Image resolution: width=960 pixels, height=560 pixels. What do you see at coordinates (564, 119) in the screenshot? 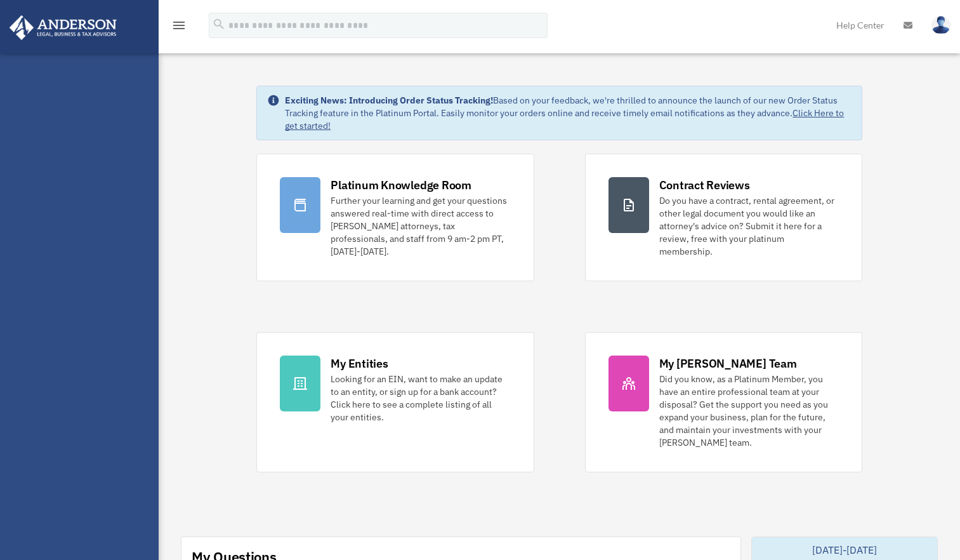
I see `a: Click Here to get started!` at bounding box center [564, 119].